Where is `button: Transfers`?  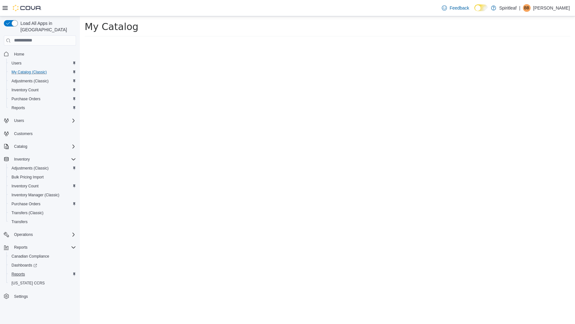
button: Transfers is located at coordinates (43, 222).